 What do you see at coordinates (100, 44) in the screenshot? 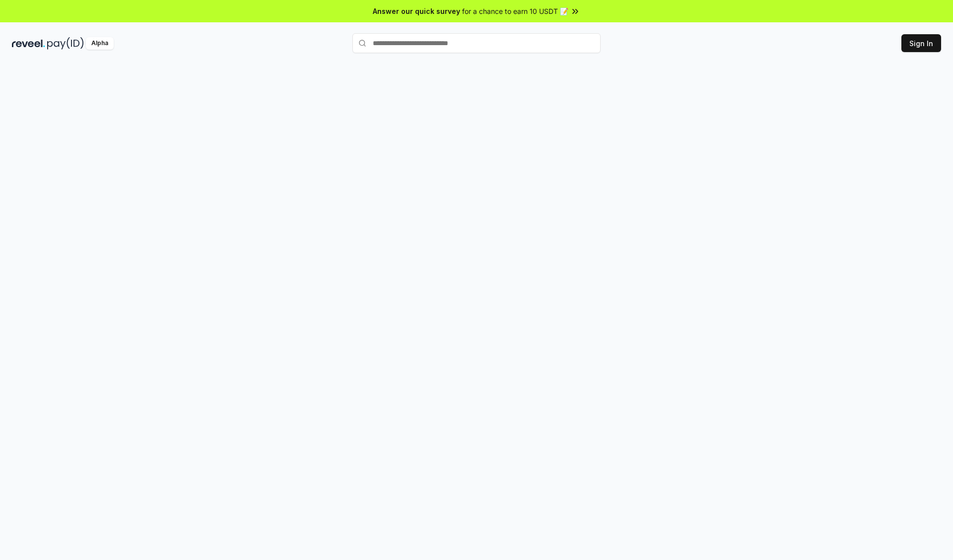
I see `div: Alpha` at bounding box center [100, 44].